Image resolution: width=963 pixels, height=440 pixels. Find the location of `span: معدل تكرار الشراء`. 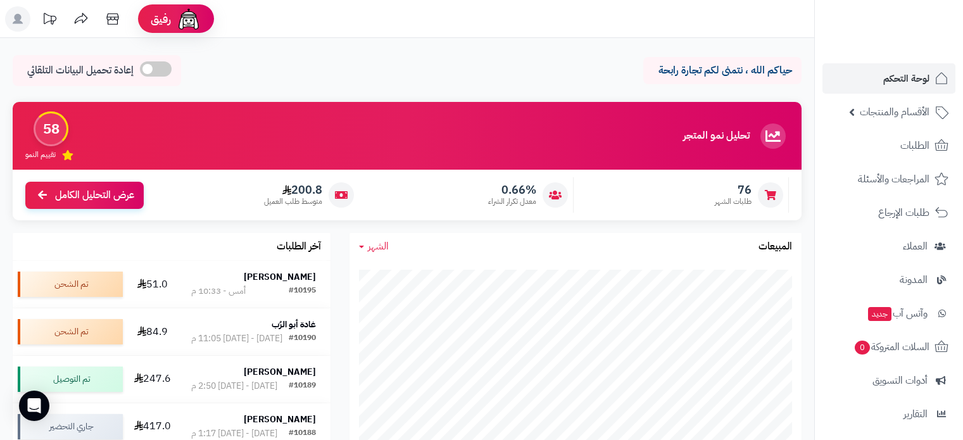

span: معدل تكرار الشراء is located at coordinates (512, 201).